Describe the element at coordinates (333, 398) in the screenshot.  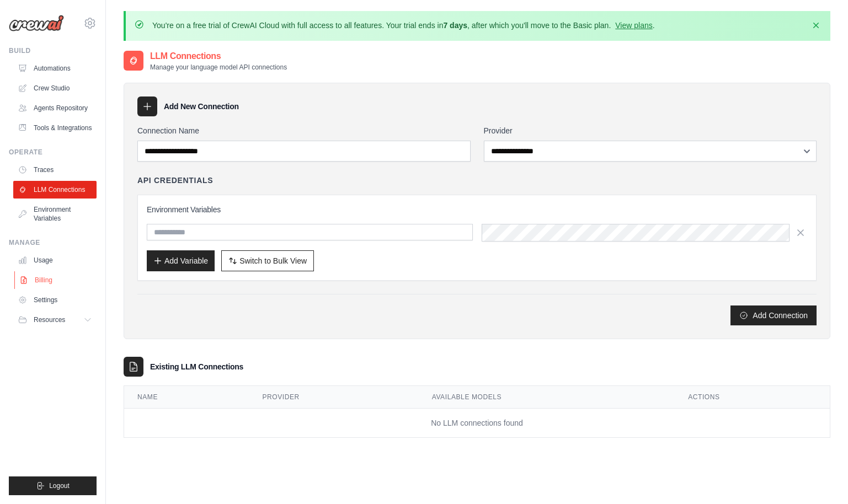
I see `th: Provider` at that location.